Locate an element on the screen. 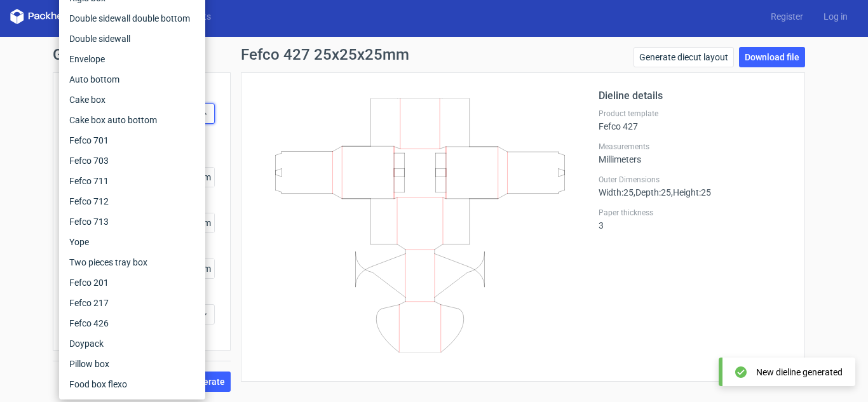  span: , Height : 25 is located at coordinates (690, 193).